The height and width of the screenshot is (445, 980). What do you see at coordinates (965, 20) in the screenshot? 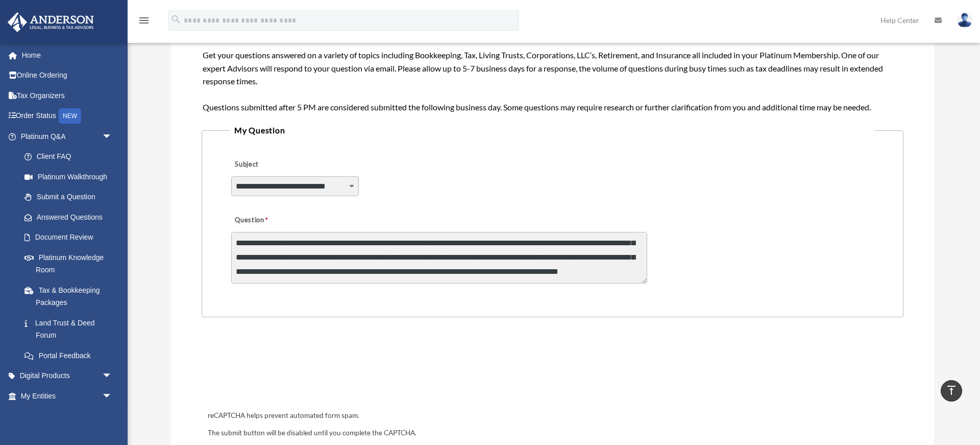
I see `img: User Pic` at bounding box center [965, 20].